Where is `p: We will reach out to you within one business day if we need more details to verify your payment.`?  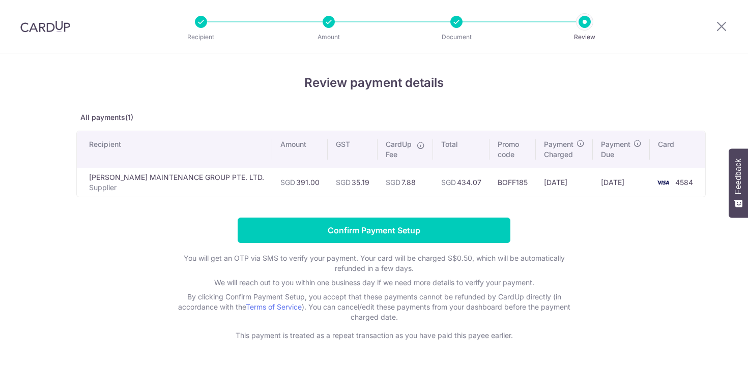
p: We will reach out to you within one business day if we need more details to verify your payment. is located at coordinates (374, 283).